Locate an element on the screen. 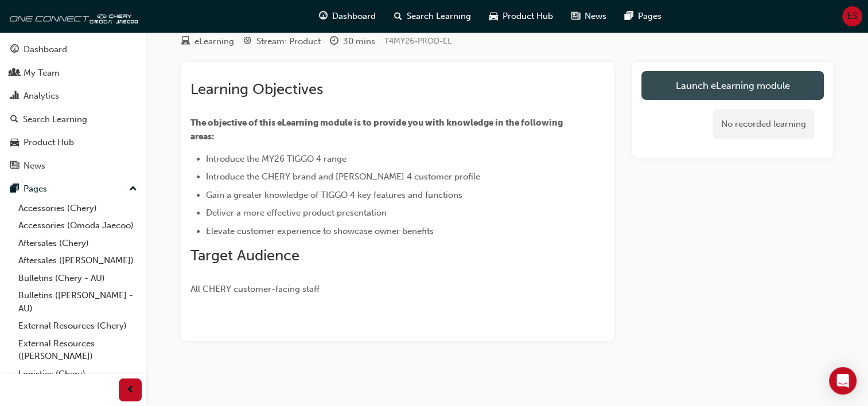 This screenshot has height=406, width=868. span: Learning Objectives is located at coordinates (256, 89).